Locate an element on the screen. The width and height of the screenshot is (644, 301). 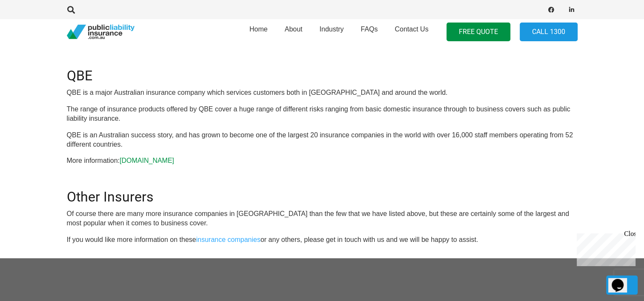
p: If you would like more information on these or any others, please get in touch with us and we wil... is located at coordinates (322, 240).